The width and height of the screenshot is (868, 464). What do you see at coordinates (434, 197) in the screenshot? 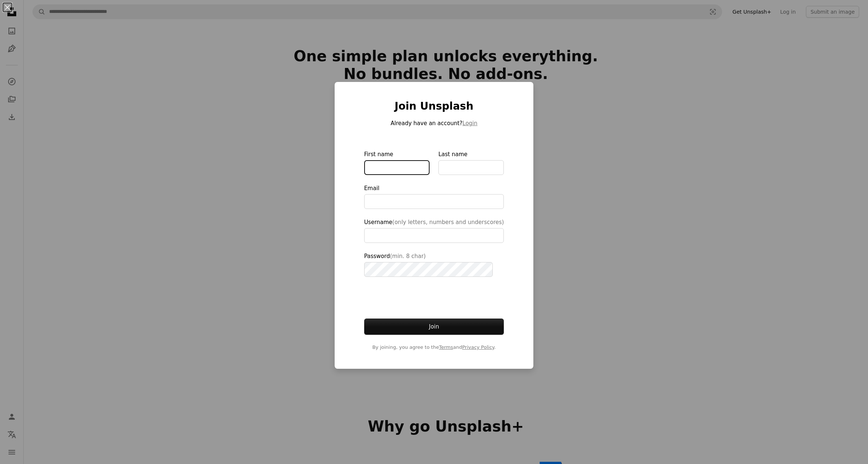
I see `label: Email` at bounding box center [434, 197].